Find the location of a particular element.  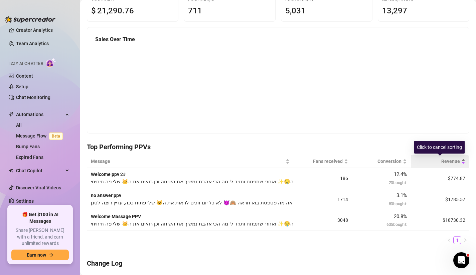

span: arrow-right is located at coordinates (51, 255).